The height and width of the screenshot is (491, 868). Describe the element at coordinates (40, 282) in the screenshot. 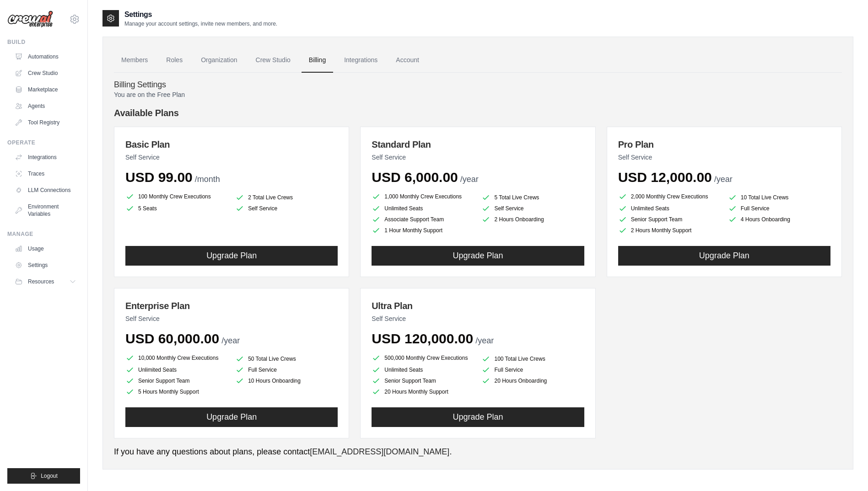

I see `span: Resources` at that location.